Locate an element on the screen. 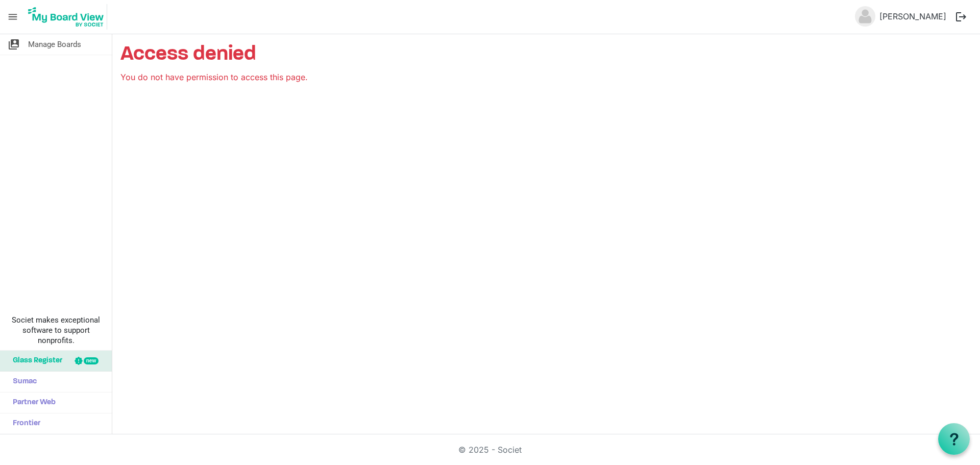  a: My Board View Logo is located at coordinates (68, 17).